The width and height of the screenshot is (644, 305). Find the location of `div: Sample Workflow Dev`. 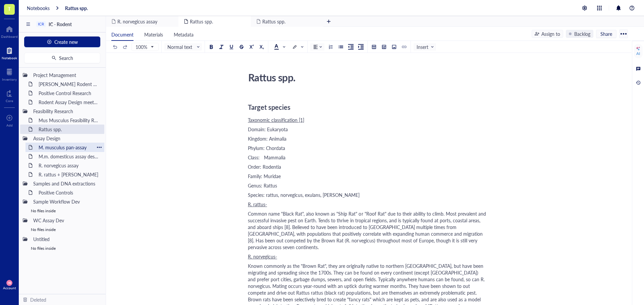

div: Sample Workflow Dev is located at coordinates (66, 202).